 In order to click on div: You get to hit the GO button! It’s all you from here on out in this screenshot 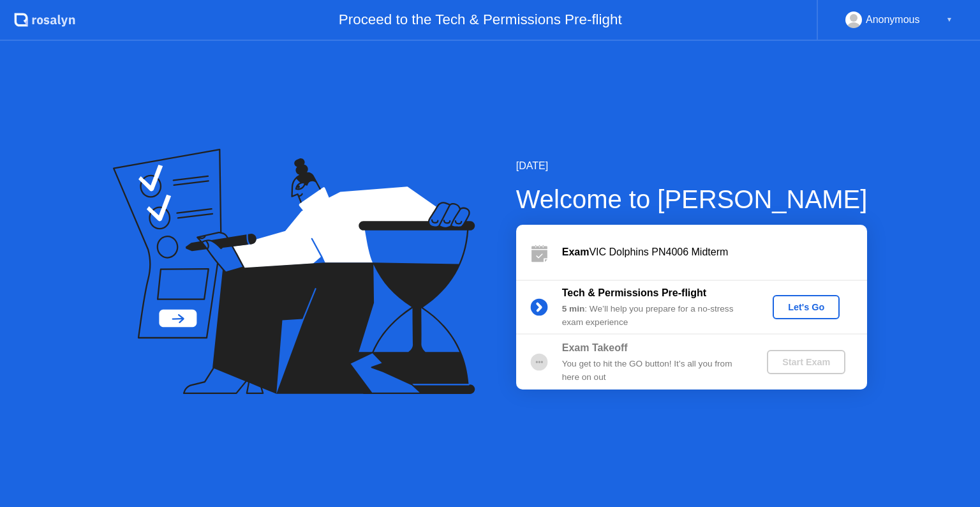, I will do `click(654, 370)`.